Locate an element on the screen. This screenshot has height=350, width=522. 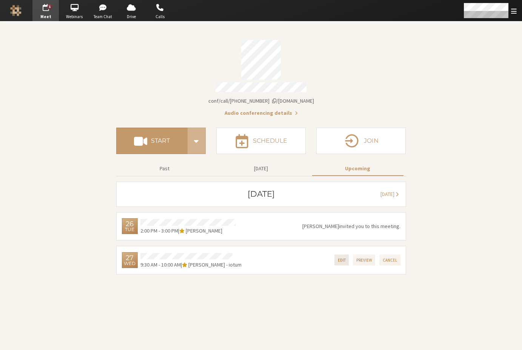
button: Cancel is located at coordinates (390, 260).